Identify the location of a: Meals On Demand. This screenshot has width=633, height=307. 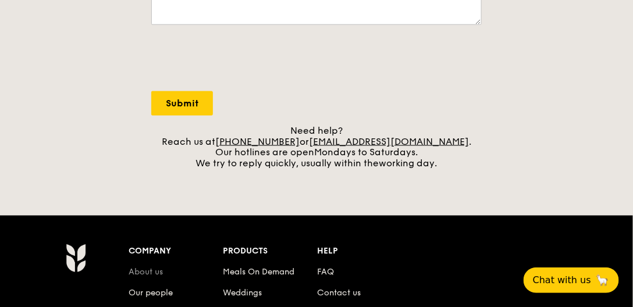
(258, 272).